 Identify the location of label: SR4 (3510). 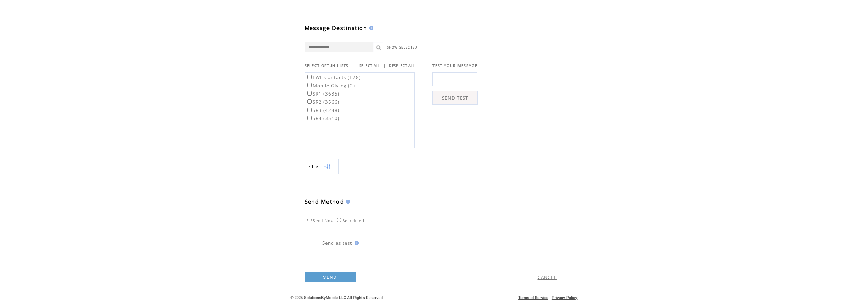
(322, 119).